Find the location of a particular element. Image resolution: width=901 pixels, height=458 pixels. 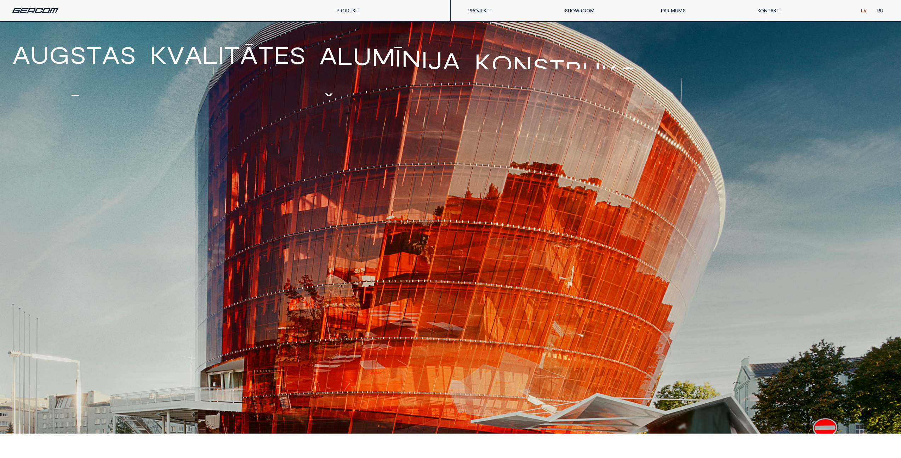

a: PAR MUMS is located at coordinates (704, 11).